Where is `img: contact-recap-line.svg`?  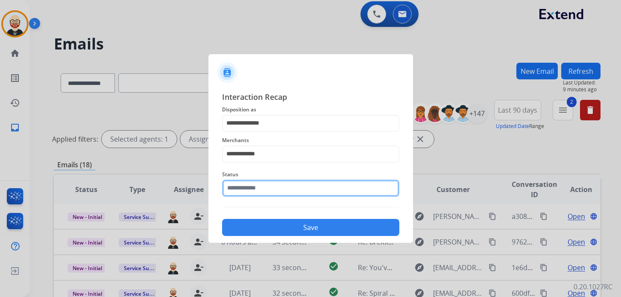
img: contact-recap-line.svg is located at coordinates (311, 207).